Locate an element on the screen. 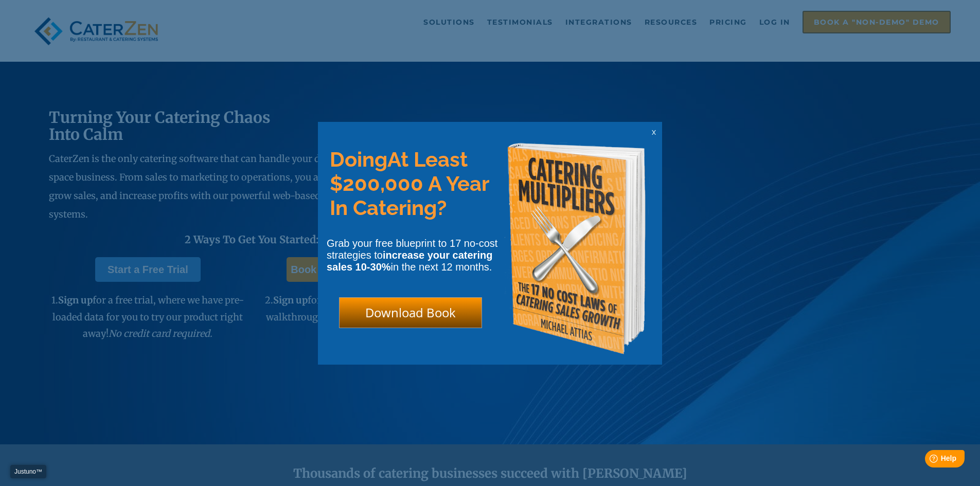 This screenshot has height=486, width=980. span: Grab your free blueprint to 17 no-cost strategies to in the next 12 months. is located at coordinates (412, 255).